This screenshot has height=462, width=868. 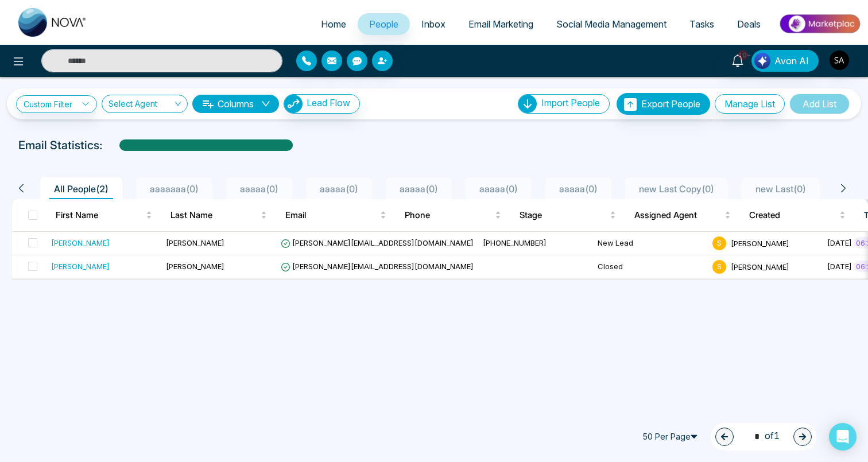 I want to click on span: Tasks, so click(x=701, y=24).